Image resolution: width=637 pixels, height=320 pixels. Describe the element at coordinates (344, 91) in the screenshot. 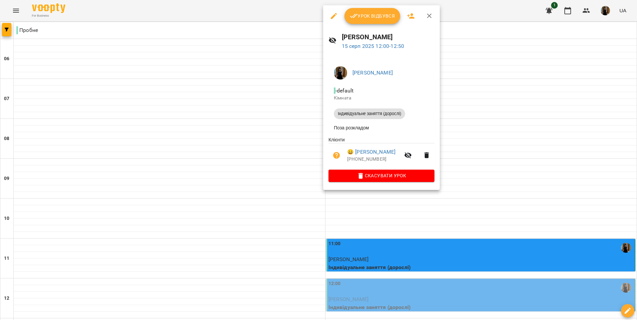

I see `span: - default` at that location.